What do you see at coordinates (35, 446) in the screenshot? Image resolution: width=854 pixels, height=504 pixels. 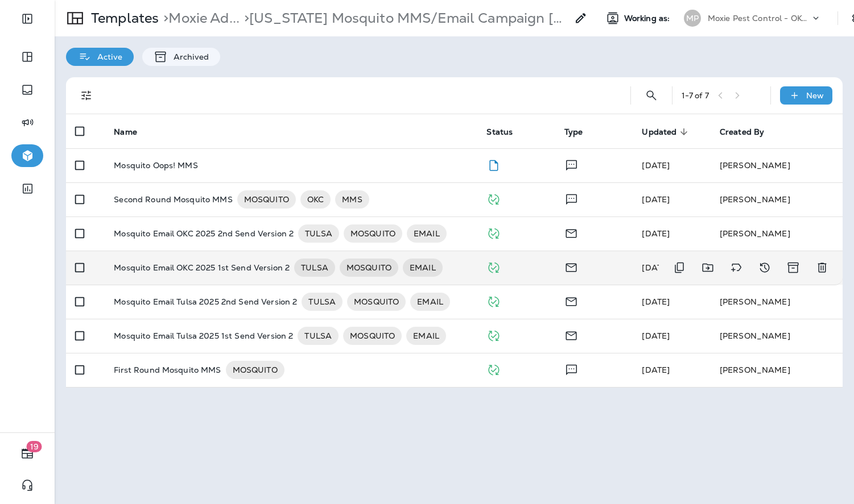 I see `span: 19` at bounding box center [35, 446].